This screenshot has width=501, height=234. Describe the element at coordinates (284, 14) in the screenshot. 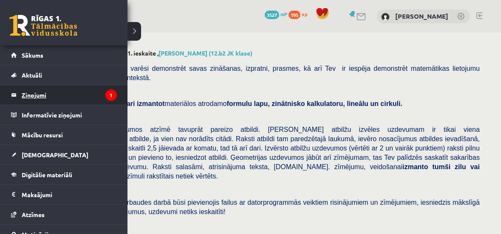

I see `span: mP` at that location.